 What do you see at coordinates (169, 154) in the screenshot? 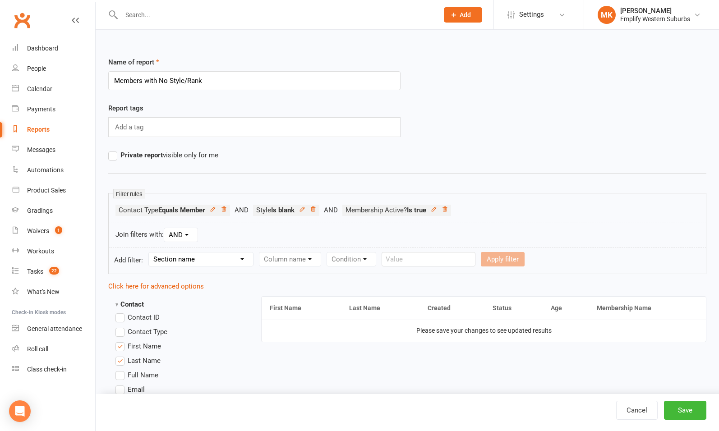
I see `span: visible only for me` at bounding box center [169, 154].